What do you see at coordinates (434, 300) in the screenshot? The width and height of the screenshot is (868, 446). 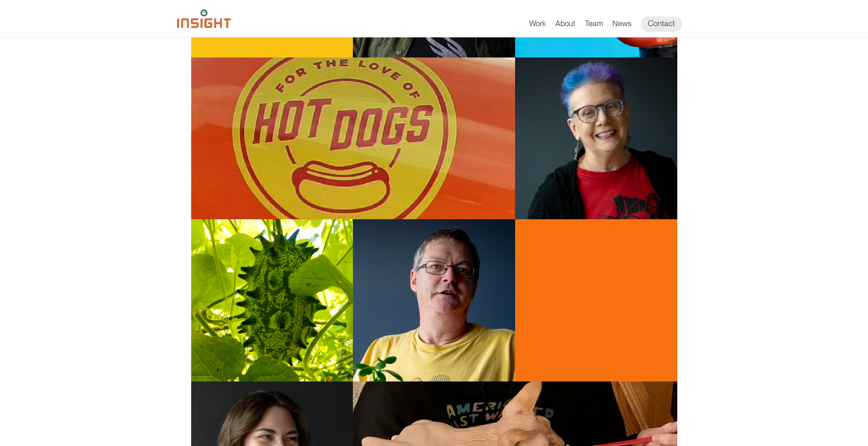 I see `img: Stuart Little` at bounding box center [434, 300].